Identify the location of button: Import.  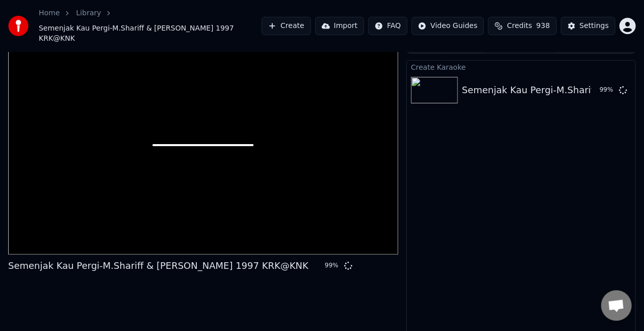
(340, 26).